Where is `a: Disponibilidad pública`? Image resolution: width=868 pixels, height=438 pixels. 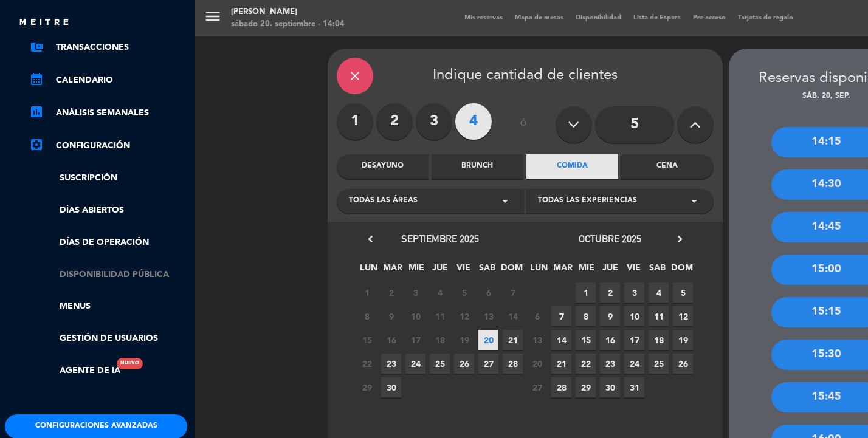
a: Disponibilidad pública is located at coordinates (108, 275).